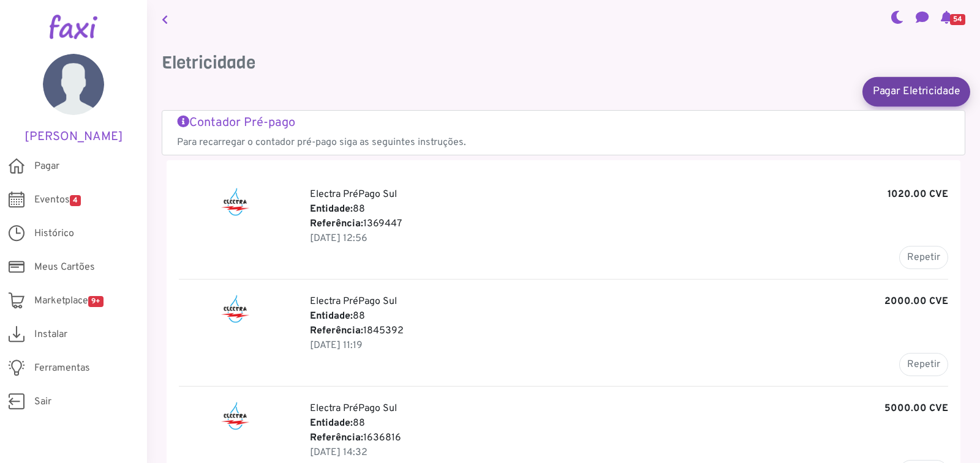  I want to click on b: 5000.00 CVE, so click(917, 409).